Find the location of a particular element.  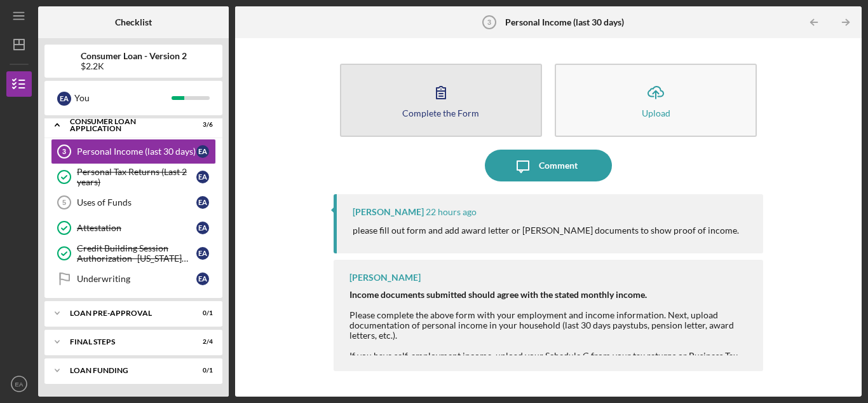

div: Uses of Funds is located at coordinates (137, 202).